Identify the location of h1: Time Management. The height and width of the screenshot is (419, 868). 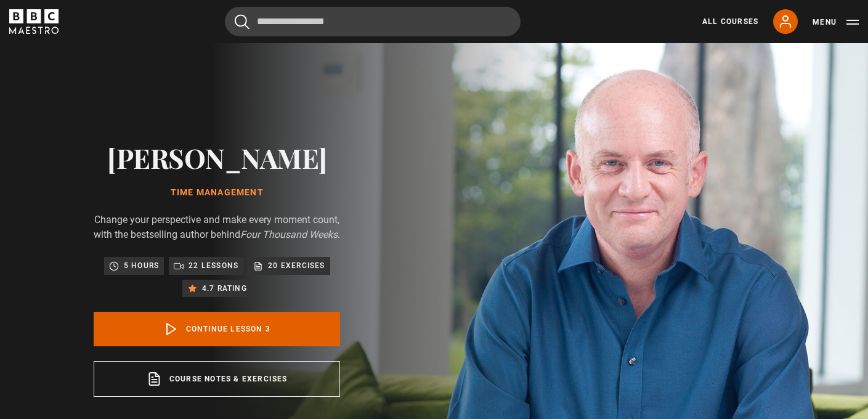
(217, 193).